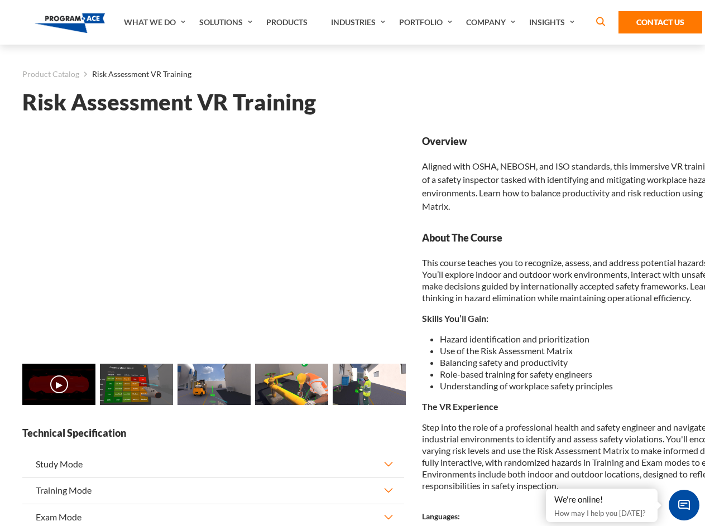 Image resolution: width=705 pixels, height=526 pixels. What do you see at coordinates (441, 516) in the screenshot?
I see `strong: Languages:` at bounding box center [441, 516].